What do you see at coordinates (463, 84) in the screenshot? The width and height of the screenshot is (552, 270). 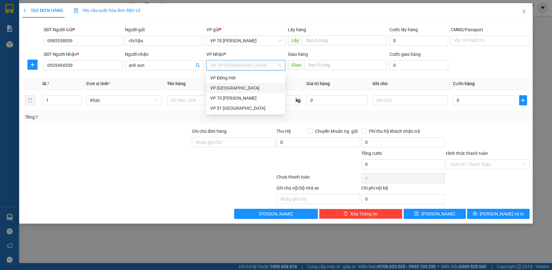 I see `span: Cước hàng` at bounding box center [463, 84].